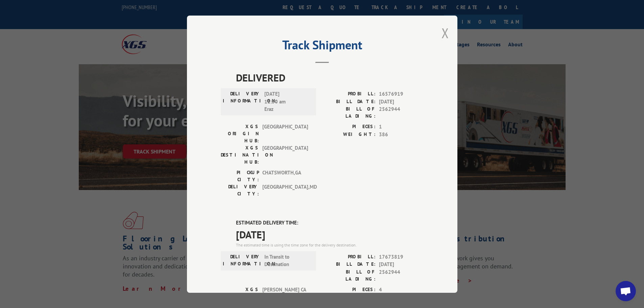 The image size is (644, 308). Describe the element at coordinates (401, 134) in the screenshot. I see `span: 386` at that location.